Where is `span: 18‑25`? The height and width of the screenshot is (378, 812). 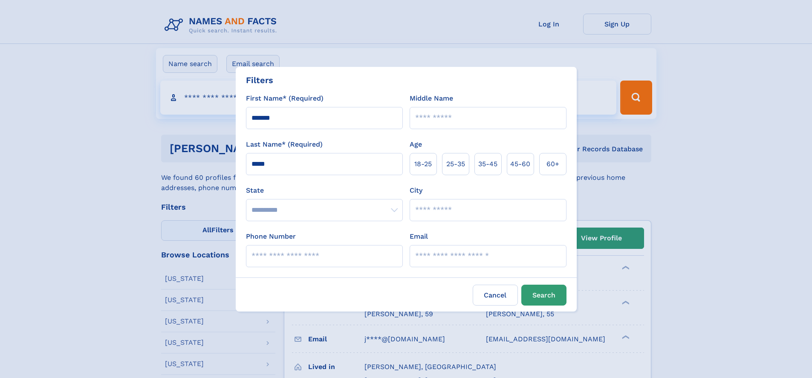 span: 18‑25 is located at coordinates (423, 164).